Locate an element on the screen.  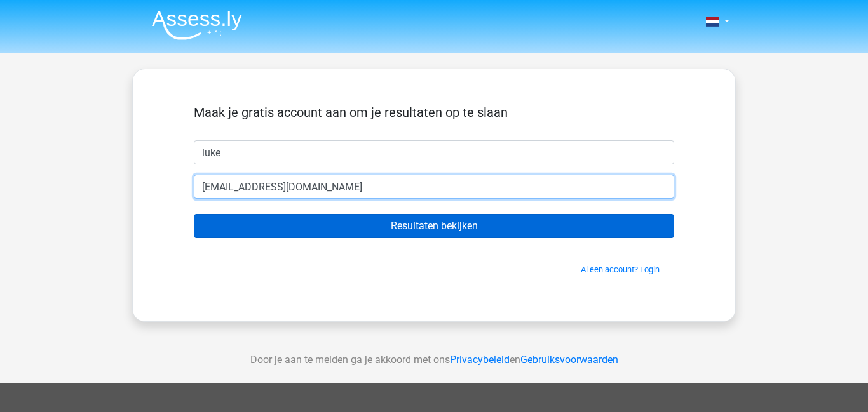
a: Privacybeleid is located at coordinates (480, 359).